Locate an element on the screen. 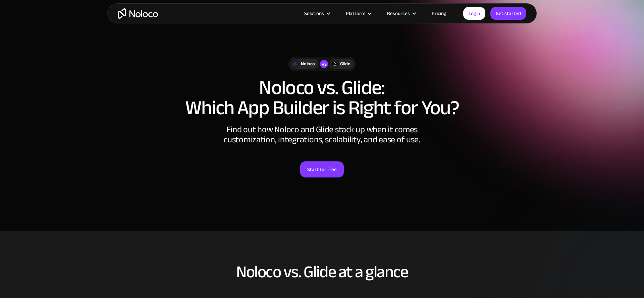 The width and height of the screenshot is (644, 298). h2: Noloco vs. Glide at a glance is located at coordinates (322, 272).